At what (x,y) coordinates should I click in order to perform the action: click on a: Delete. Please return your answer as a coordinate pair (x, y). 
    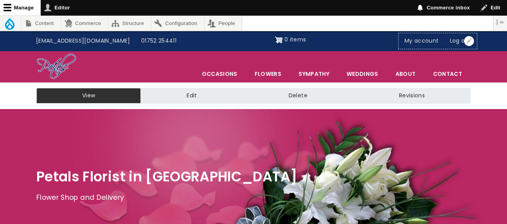
    Looking at the image, I should click on (298, 96).